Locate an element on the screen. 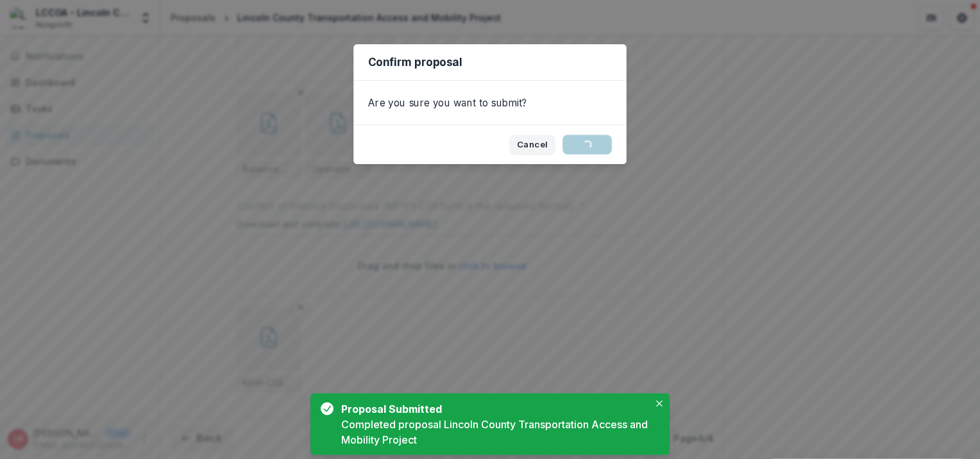 The image size is (980, 459). div: Proposal Submitted is located at coordinates (493, 409).